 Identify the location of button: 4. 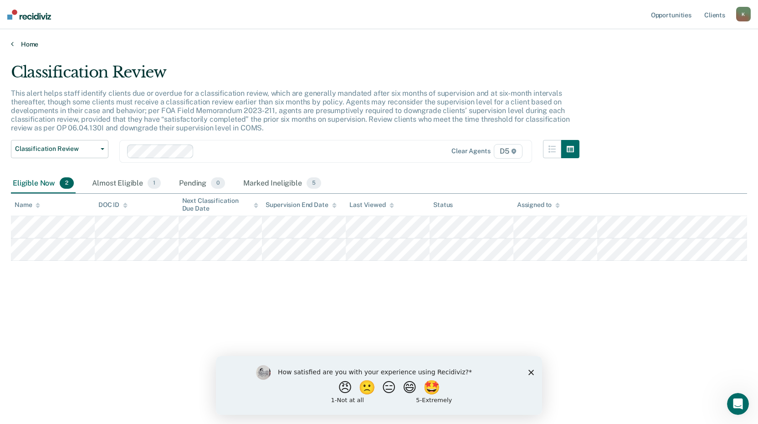
(194, 31).